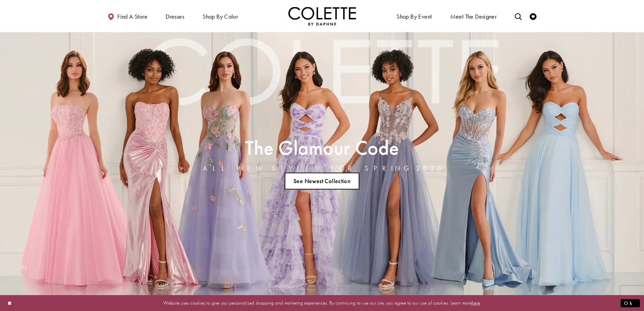 Image resolution: width=644 pixels, height=311 pixels. I want to click on a: Find a store, so click(127, 16).